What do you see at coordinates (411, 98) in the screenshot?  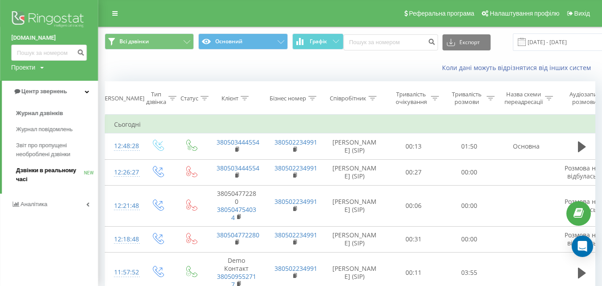 I see `div: Тривалість очікування` at bounding box center [411, 98].